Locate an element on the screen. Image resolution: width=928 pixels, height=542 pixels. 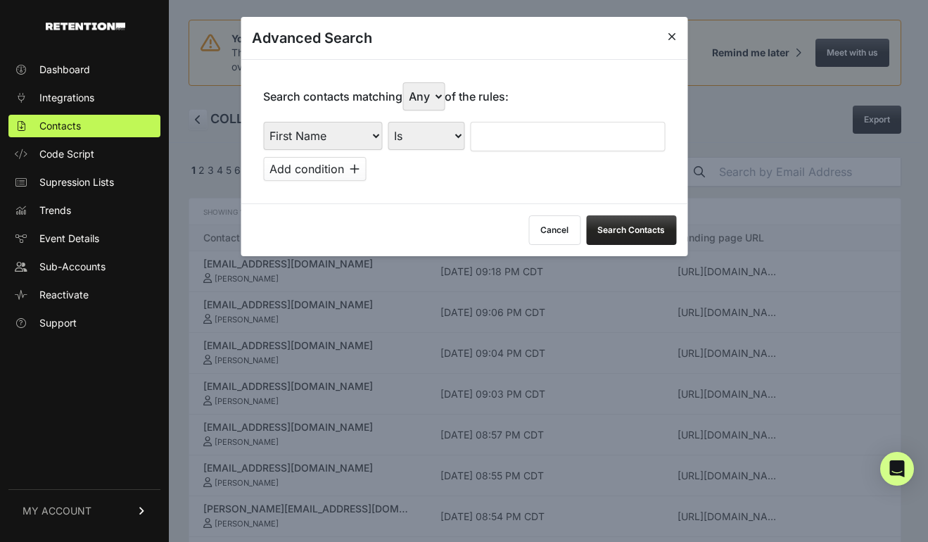
span: Event Details is located at coordinates (69, 239).